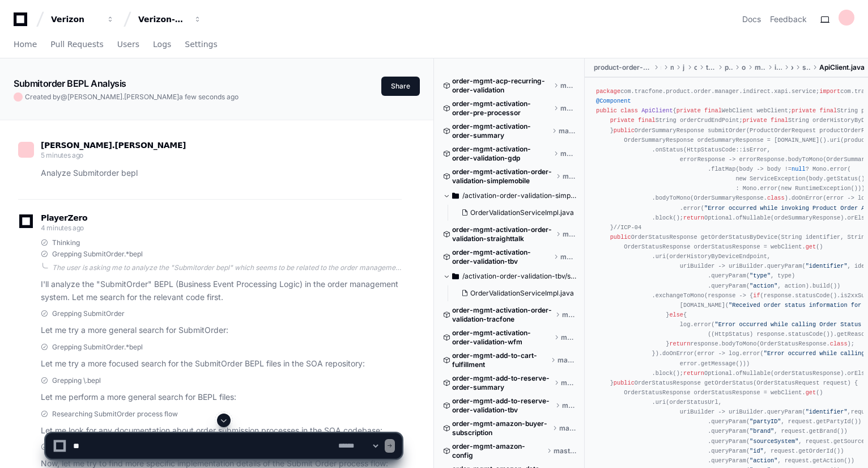 This screenshot has height=468, width=868. What do you see at coordinates (76, 19) in the screenshot?
I see `div: Verizon` at bounding box center [76, 19].